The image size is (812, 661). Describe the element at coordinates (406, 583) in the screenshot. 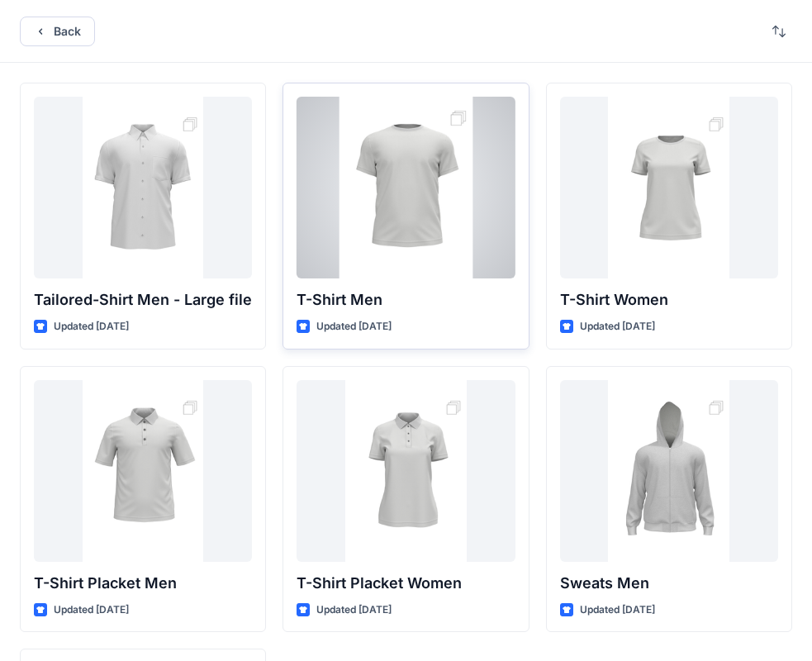

I see `p: T-Shirt Placket Women` at that location.